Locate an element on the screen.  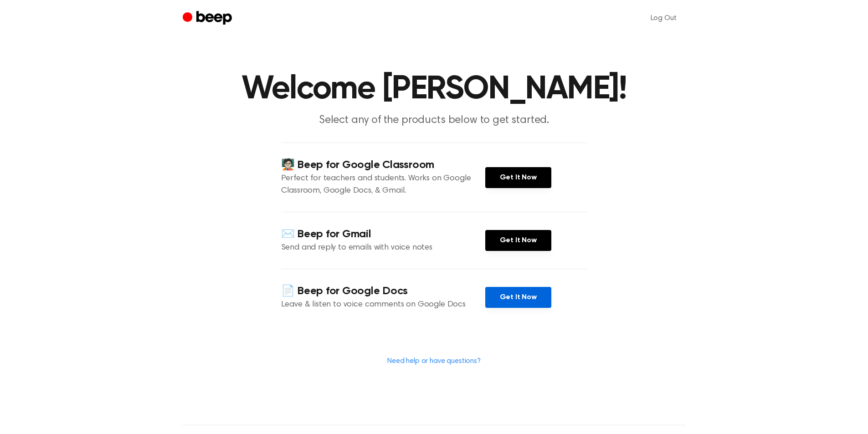
h4: 🧑🏻‍🏫 Beep for Google Classroom is located at coordinates (383, 165).